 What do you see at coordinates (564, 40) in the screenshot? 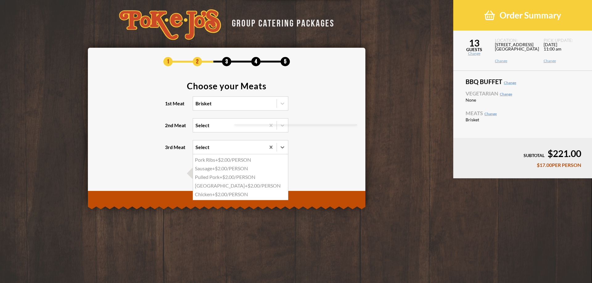
I see `span: PICK UP DATE:` at bounding box center [564, 40].